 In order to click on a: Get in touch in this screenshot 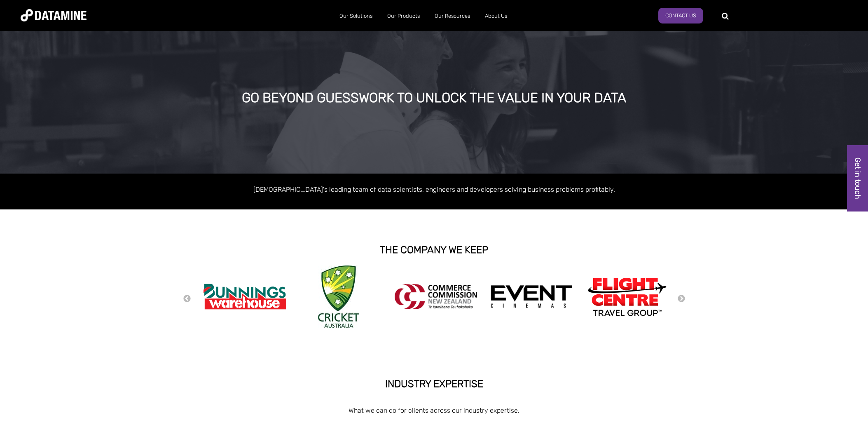, I will do `click(858, 178)`.